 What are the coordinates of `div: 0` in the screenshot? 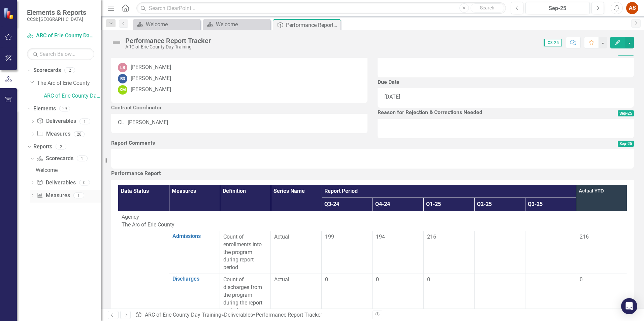 It's located at (85, 183).